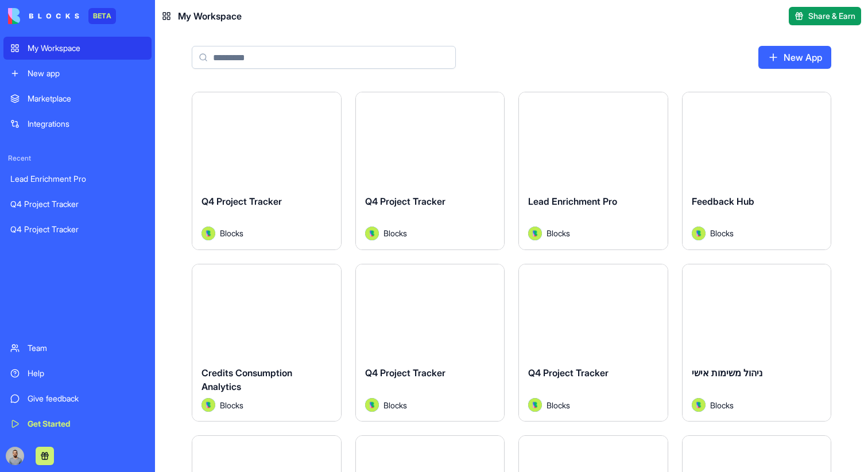  What do you see at coordinates (86, 348) in the screenshot?
I see `div: Team` at bounding box center [86, 348].